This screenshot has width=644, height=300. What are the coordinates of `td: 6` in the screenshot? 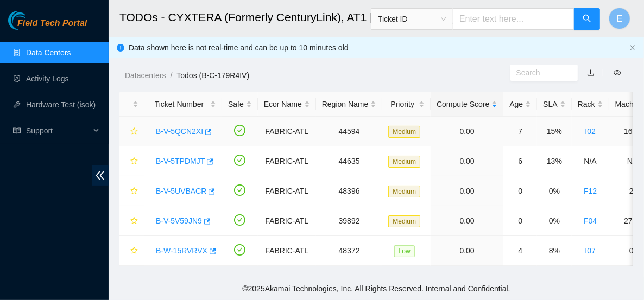 It's located at (520, 161).